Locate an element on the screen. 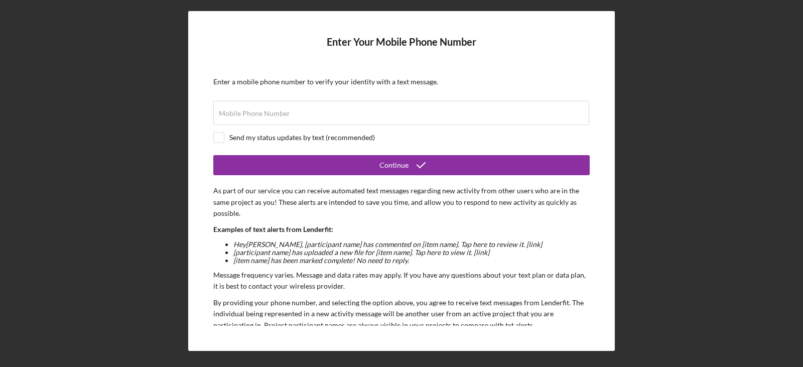 This screenshot has height=367, width=803. button: Continue is located at coordinates (401, 165).